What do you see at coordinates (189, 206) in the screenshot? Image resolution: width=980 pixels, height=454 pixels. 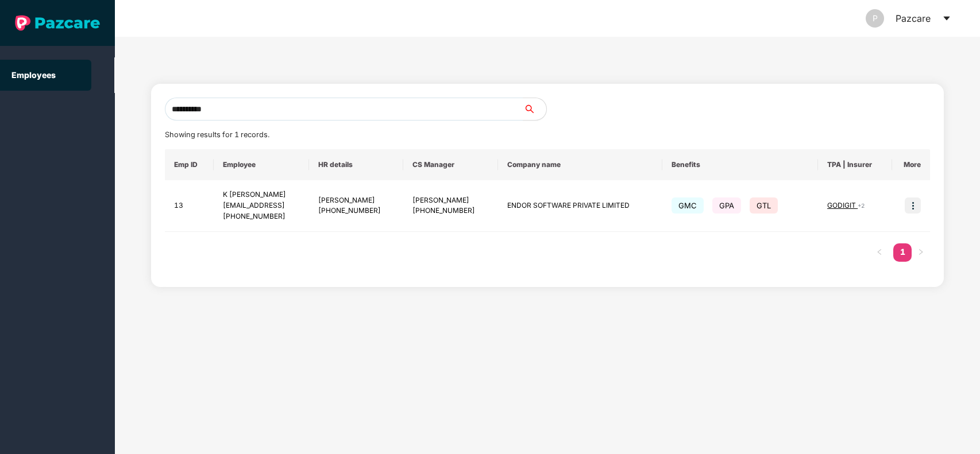 I see `td: 13` at bounding box center [189, 206].